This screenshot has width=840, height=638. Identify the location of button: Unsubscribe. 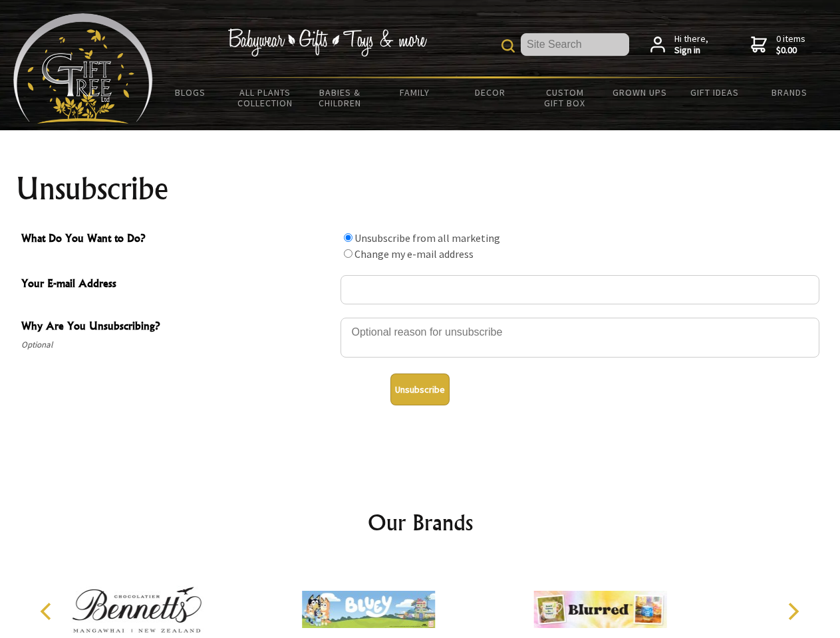
(420, 390).